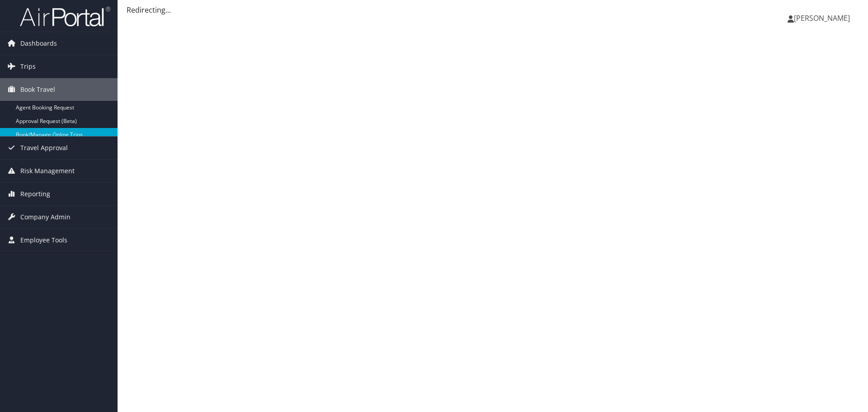  What do you see at coordinates (65, 16) in the screenshot?
I see `img: airportal-logo.png` at bounding box center [65, 16].